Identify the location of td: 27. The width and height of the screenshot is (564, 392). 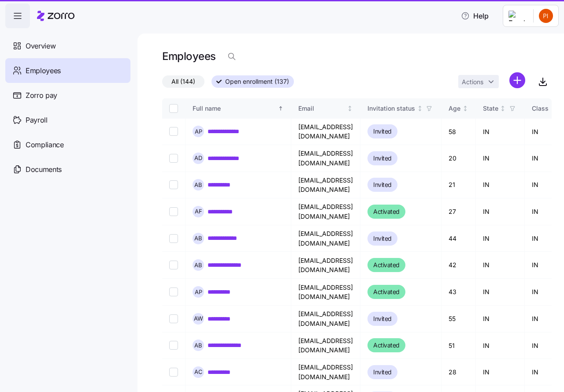
(459, 211).